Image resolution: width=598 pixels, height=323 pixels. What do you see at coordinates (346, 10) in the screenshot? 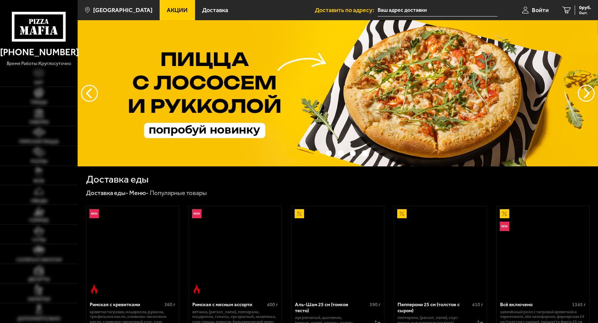
I see `span: Доставить по адресу:` at bounding box center [346, 10].